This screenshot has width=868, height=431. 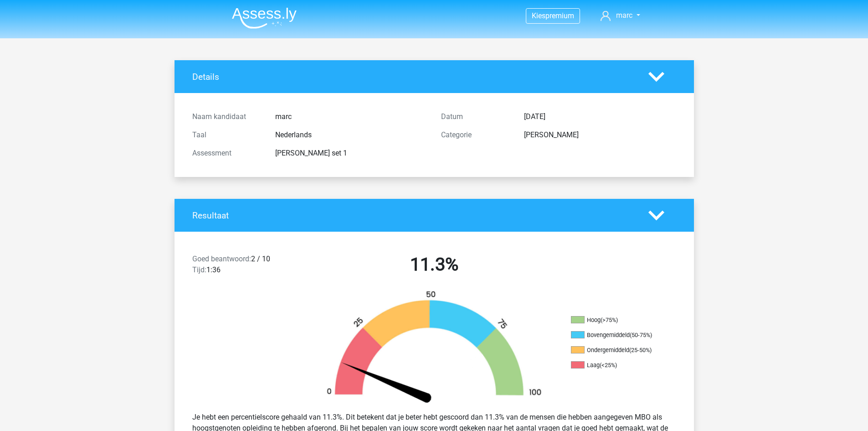 What do you see at coordinates (434, 348) in the screenshot?
I see `img: 11.7cf39f6cac3f.png` at bounding box center [434, 348].